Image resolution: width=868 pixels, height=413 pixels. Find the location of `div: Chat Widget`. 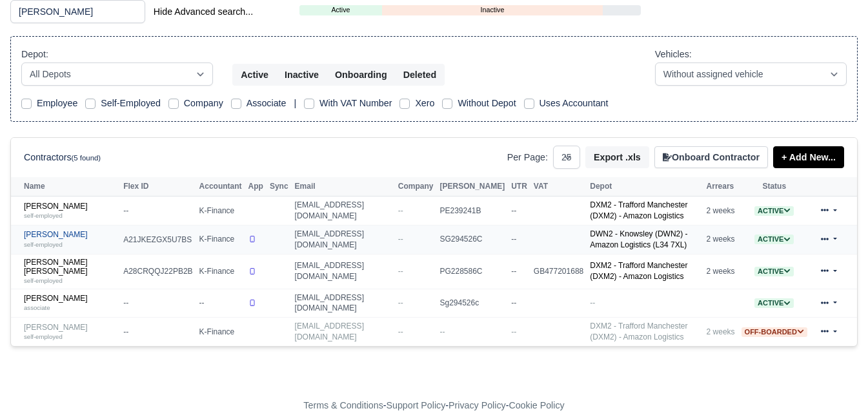

div: Chat Widget is located at coordinates (752, 339).